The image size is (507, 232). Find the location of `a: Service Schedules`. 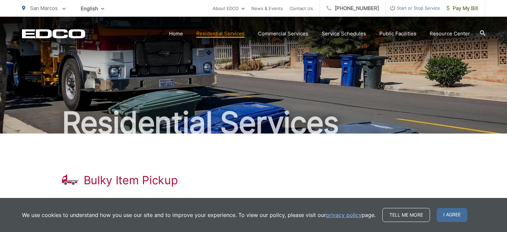

a: Service Schedules is located at coordinates (344, 34).